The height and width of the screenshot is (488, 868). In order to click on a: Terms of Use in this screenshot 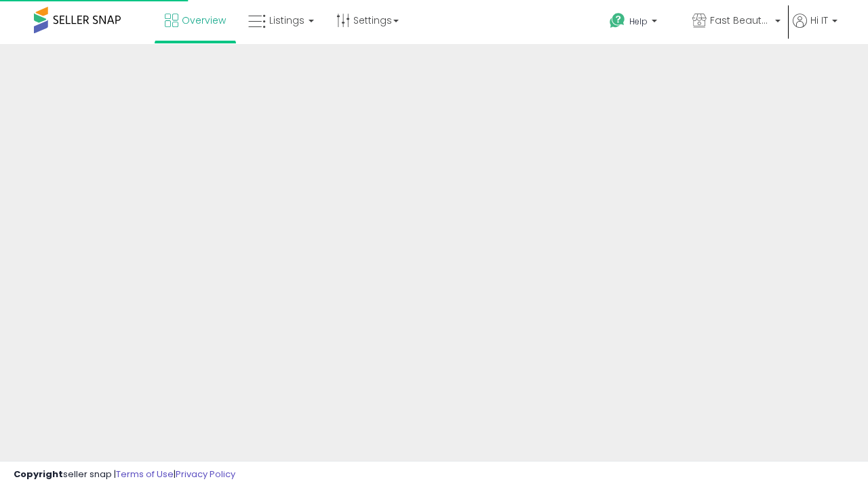, I will do `click(145, 473)`.